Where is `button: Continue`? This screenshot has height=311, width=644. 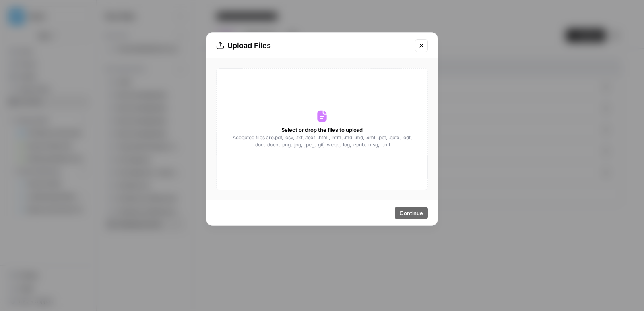
button: Continue is located at coordinates (412, 213).